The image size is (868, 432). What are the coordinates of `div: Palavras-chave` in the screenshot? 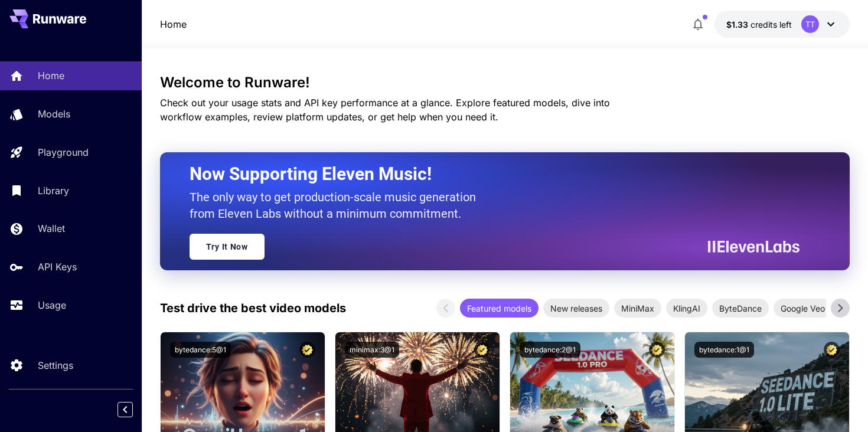 It's located at (163, 79).